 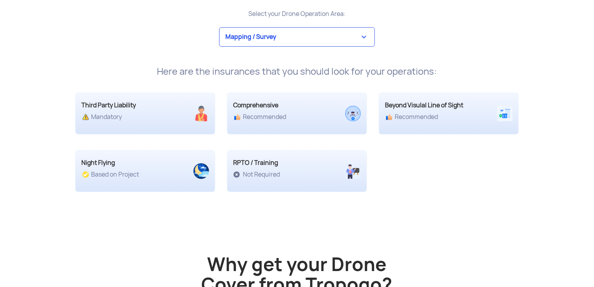 What do you see at coordinates (280, 163) in the screenshot?
I see `div: RPTO / Training` at bounding box center [280, 163].